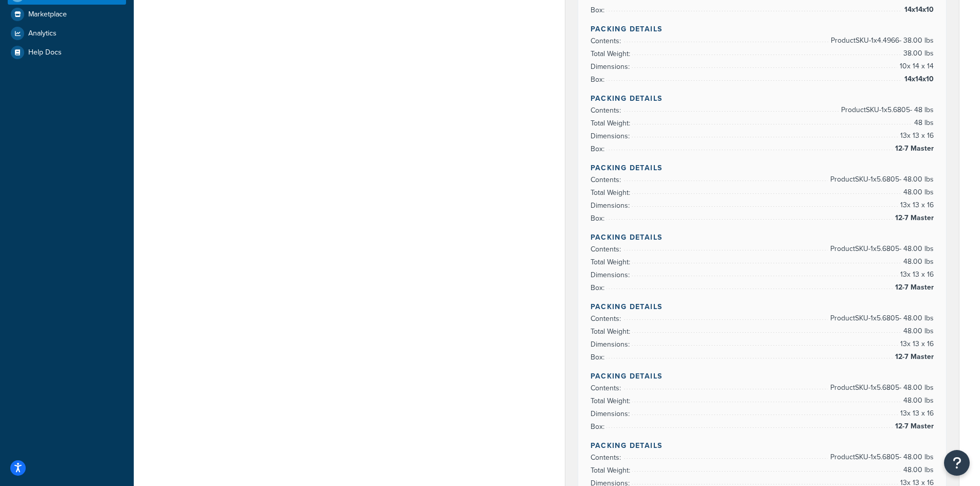  I want to click on span: 48 lbs, so click(922, 123).